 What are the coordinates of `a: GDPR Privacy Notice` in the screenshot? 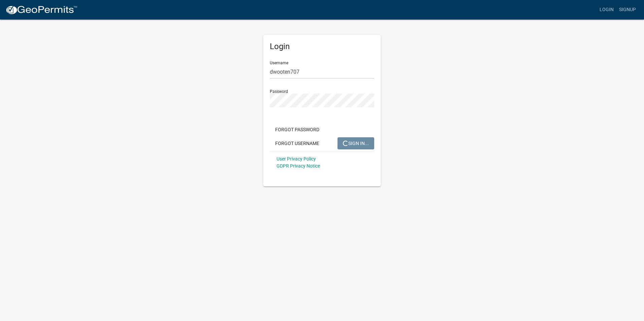 It's located at (298, 166).